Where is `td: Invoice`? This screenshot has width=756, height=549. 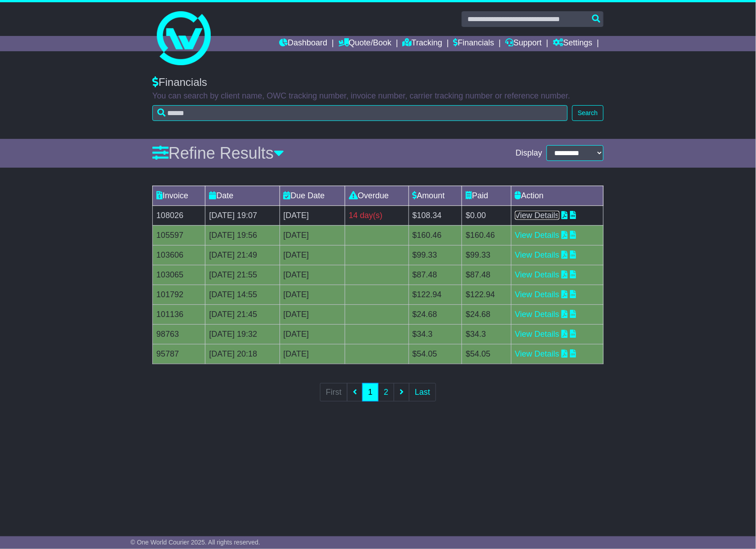 td: Invoice is located at coordinates (178, 196).